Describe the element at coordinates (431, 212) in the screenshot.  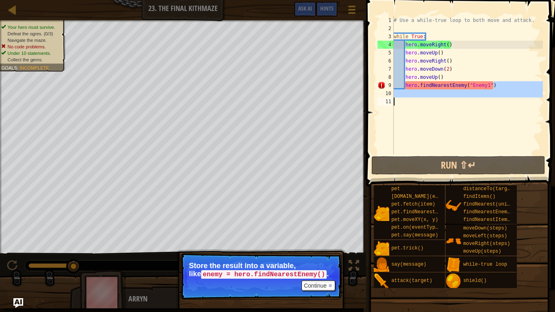
I see `span: pet.findNearestByType(type)` at that location.